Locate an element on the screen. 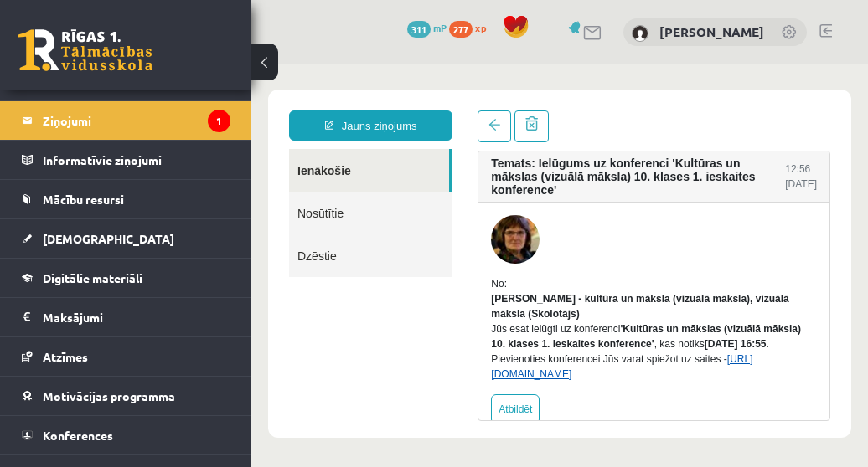 The image size is (868, 467). i: 1 is located at coordinates (219, 121).